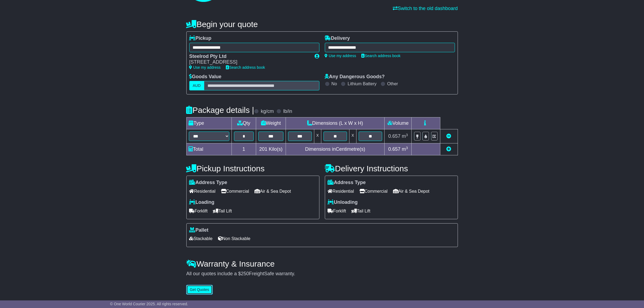  I want to click on label: Loading, so click(202, 202).